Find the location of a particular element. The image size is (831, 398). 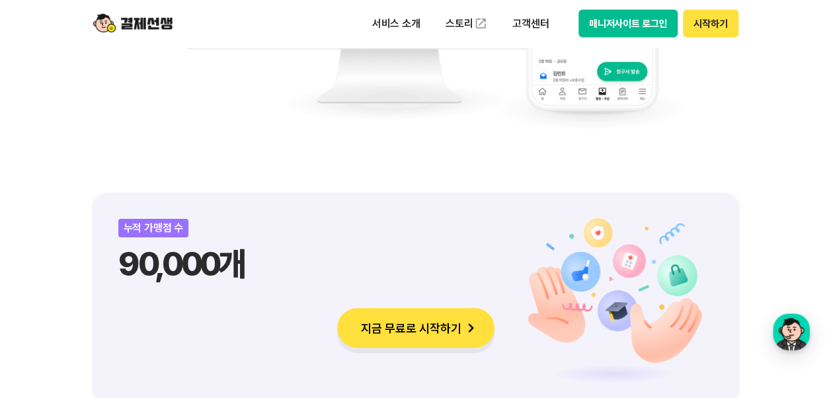

p: 90,000개 is located at coordinates (416, 264).